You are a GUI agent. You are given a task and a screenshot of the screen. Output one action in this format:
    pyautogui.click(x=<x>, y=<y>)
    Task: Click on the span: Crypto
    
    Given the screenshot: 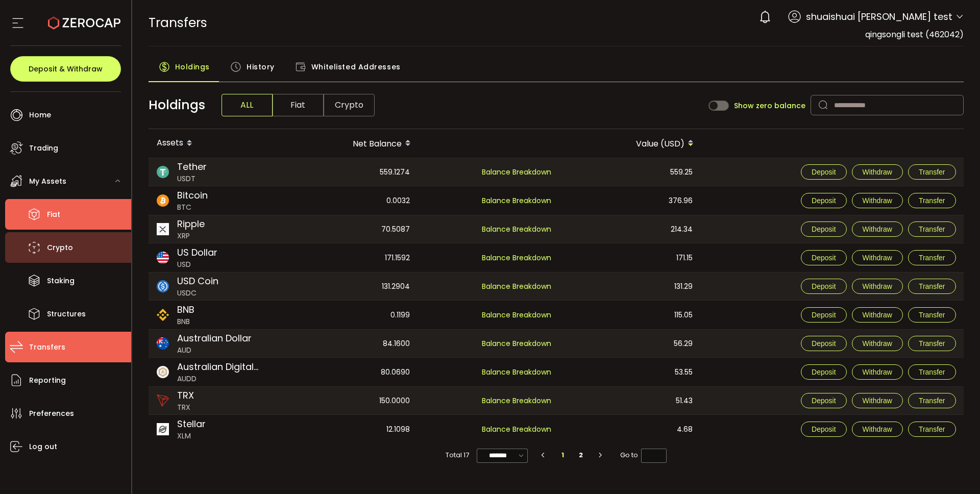 What is the action you would take?
    pyautogui.click(x=349, y=105)
    